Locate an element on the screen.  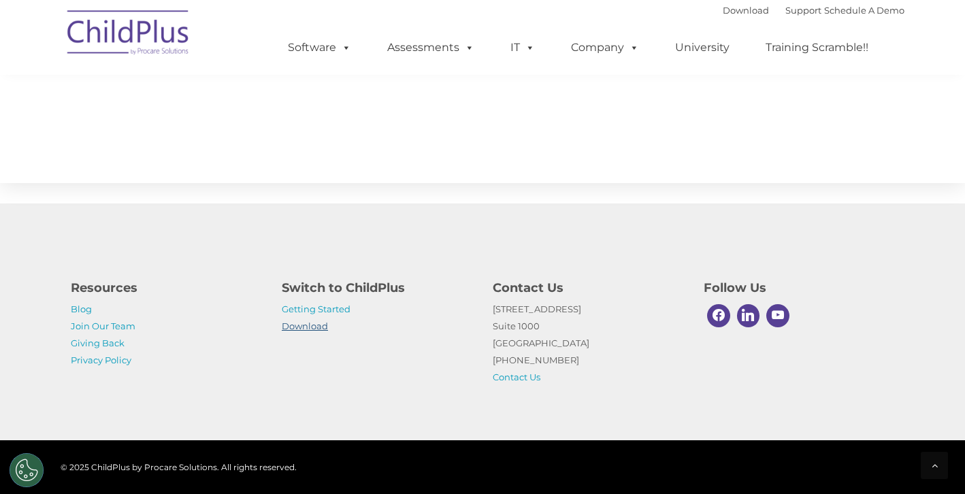
span: Phone number is located at coordinates (218, 150).